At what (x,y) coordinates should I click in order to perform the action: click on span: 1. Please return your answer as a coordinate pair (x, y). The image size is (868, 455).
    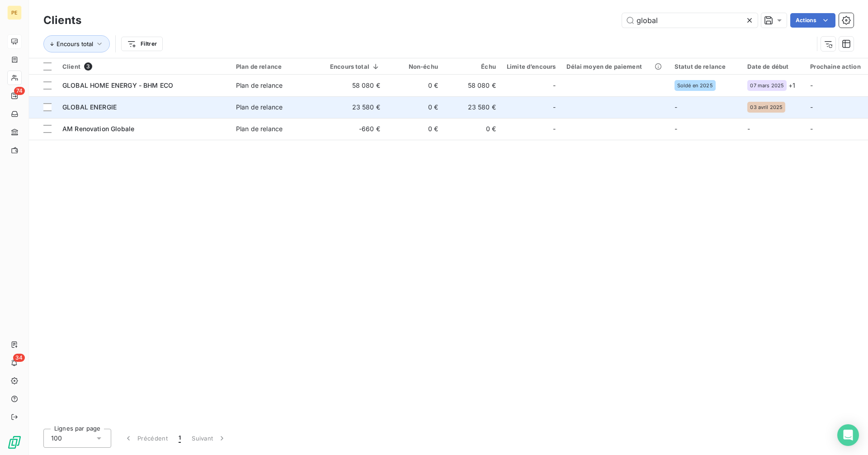
    Looking at the image, I should click on (180, 438).